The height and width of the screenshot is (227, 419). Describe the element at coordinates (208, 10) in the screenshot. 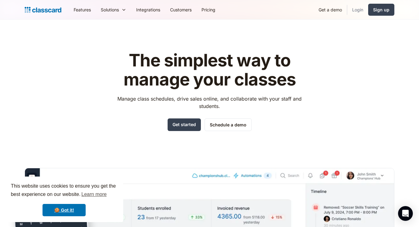

I see `a: Pricing` at that location.